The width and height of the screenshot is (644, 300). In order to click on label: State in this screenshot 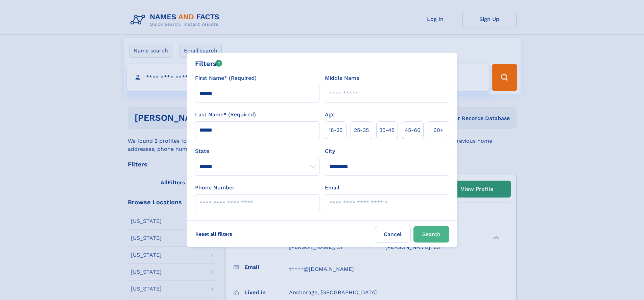, I will do `click(258, 151)`.